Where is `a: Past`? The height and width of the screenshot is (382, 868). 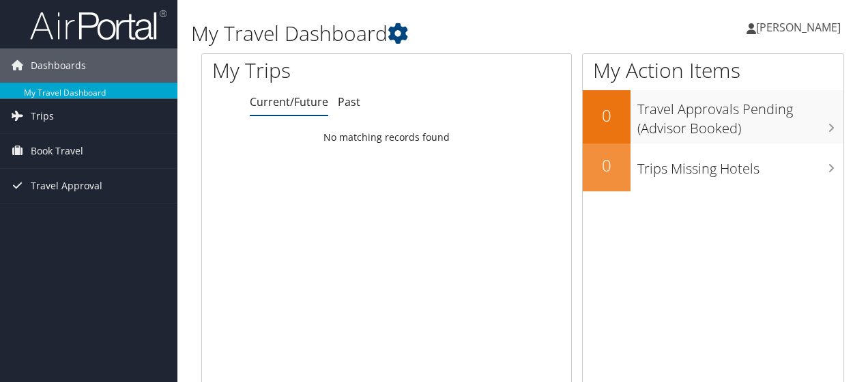
a: Past is located at coordinates (349, 102).